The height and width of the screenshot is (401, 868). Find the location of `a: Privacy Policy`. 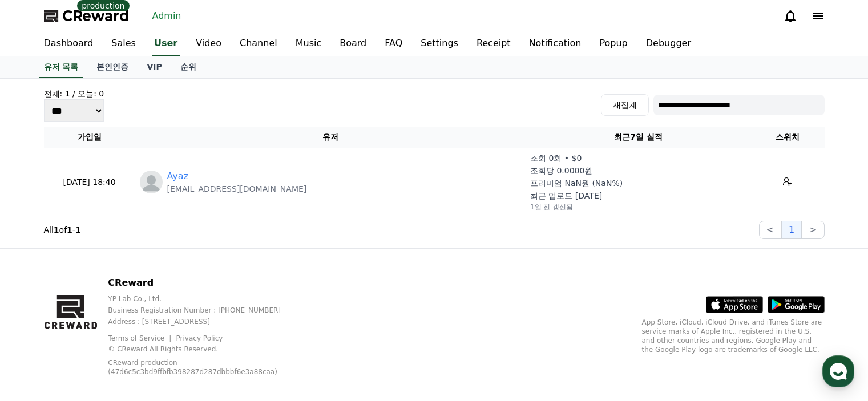

a: Privacy Policy is located at coordinates (200, 338).